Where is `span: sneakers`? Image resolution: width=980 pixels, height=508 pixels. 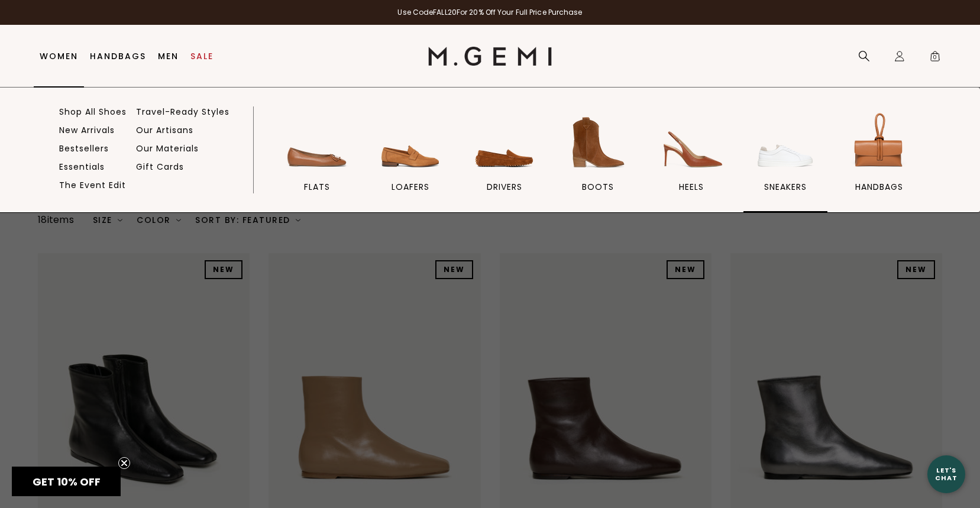
span: sneakers is located at coordinates (785, 187).